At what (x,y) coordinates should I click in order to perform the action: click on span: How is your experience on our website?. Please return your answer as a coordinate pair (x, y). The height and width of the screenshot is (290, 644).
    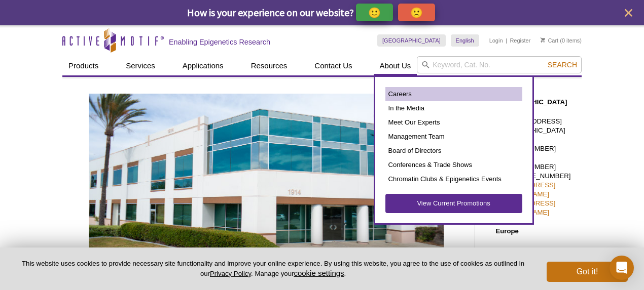
    Looking at the image, I should click on (270, 12).